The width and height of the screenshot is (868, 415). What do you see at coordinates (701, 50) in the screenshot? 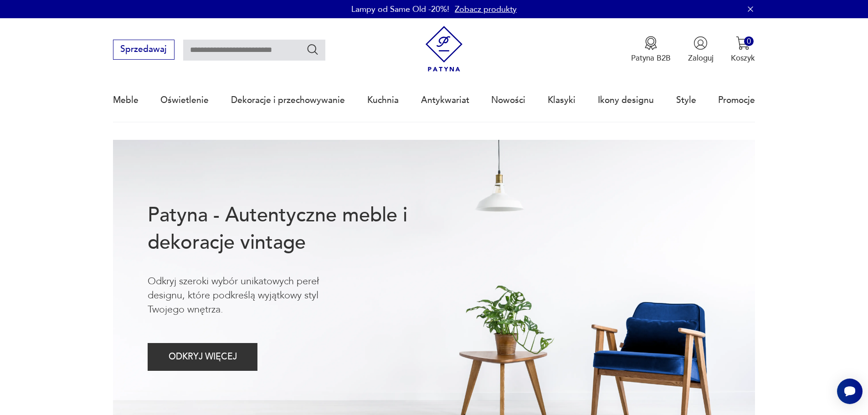
I see `button: Zaloguj` at bounding box center [701, 50].